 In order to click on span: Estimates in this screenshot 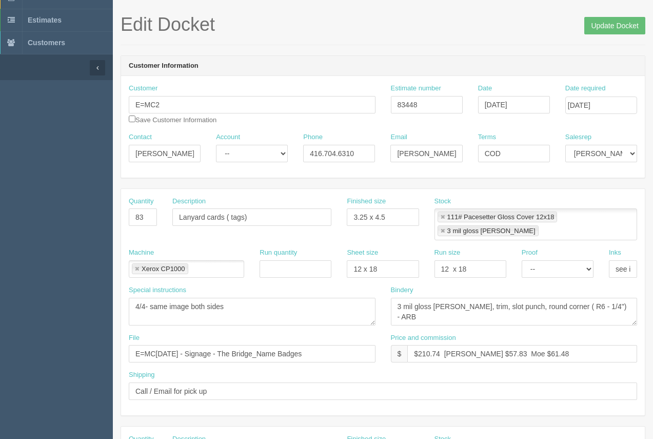, I will do `click(45, 20)`.